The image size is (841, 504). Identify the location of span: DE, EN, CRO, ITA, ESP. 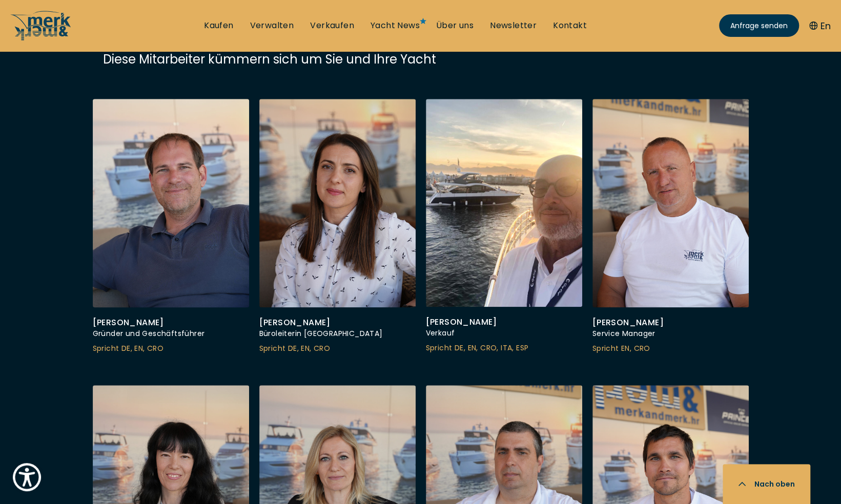
(491, 347).